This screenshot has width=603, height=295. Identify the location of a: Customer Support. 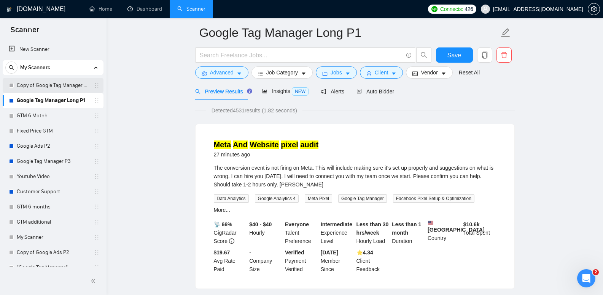
(53, 192).